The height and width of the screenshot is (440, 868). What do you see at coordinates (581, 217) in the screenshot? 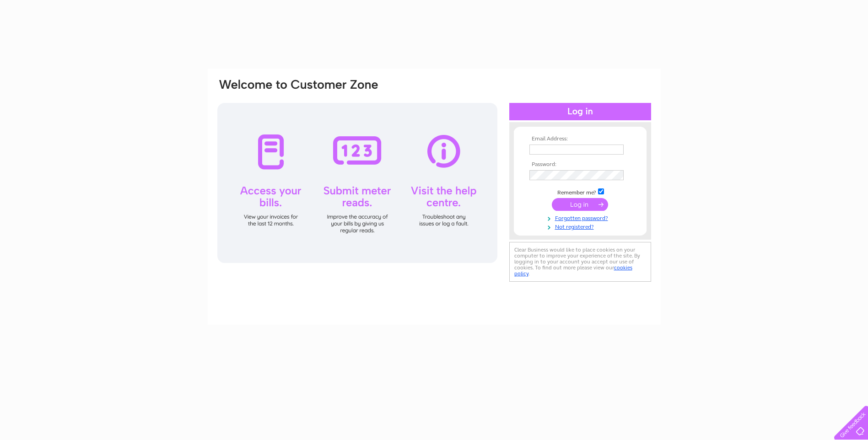
I see `a: Forgotten password?` at bounding box center [581, 217].